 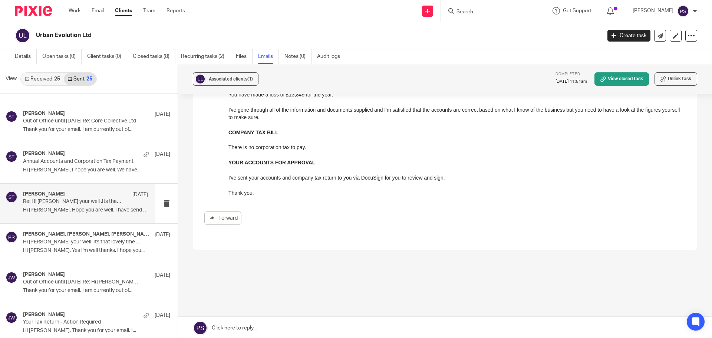 What do you see at coordinates (244, 56) in the screenshot?
I see `a: Files` at bounding box center [244, 56].